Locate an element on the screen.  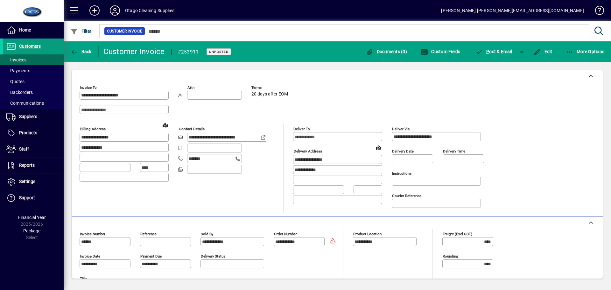
span: Staff is located at coordinates (24, 149).